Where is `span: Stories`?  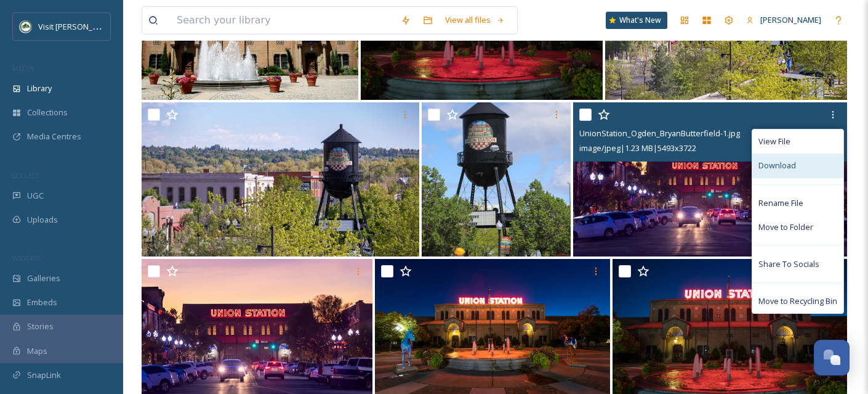 span: Stories is located at coordinates (40, 326).